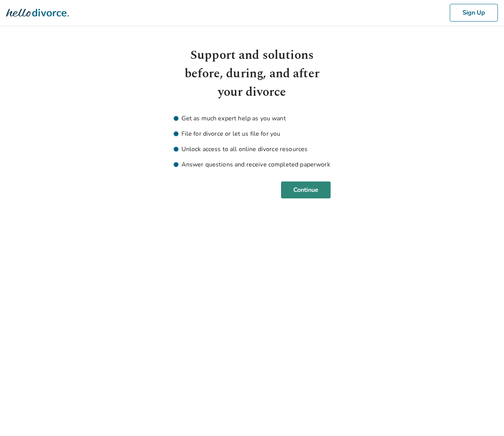 This screenshot has height=436, width=504. What do you see at coordinates (252, 150) in the screenshot?
I see `li: Unlock access to all online divorce resources` at bounding box center [252, 150].